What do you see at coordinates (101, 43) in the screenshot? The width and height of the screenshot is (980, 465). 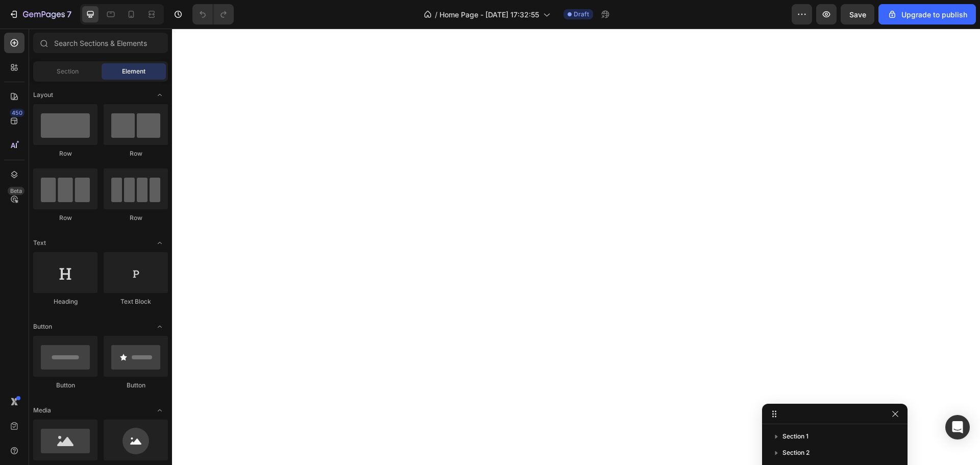 I see `input: Search Sections & Elements` at bounding box center [101, 43].